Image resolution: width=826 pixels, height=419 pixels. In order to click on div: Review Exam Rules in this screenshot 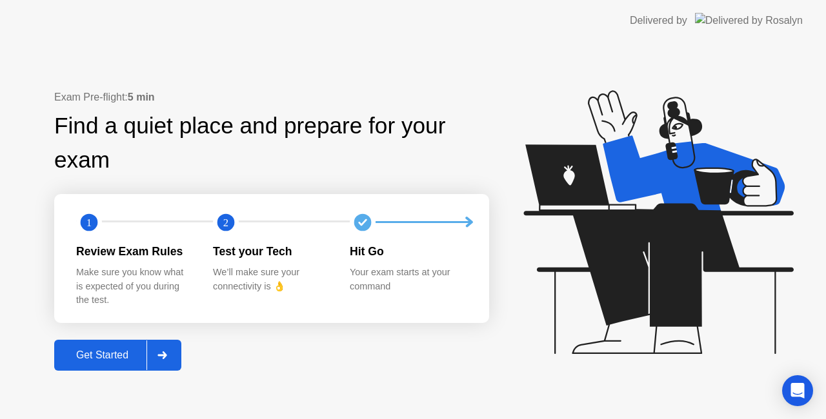, I will do `click(134, 252)`.